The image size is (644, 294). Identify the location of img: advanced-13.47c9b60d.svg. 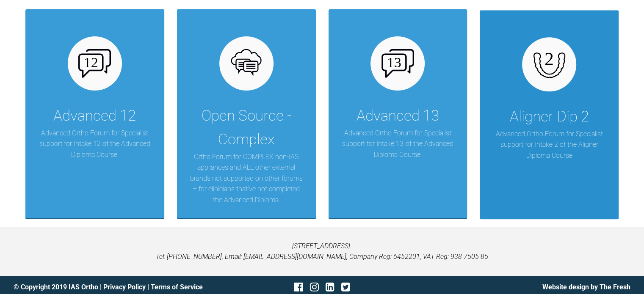
(398, 64).